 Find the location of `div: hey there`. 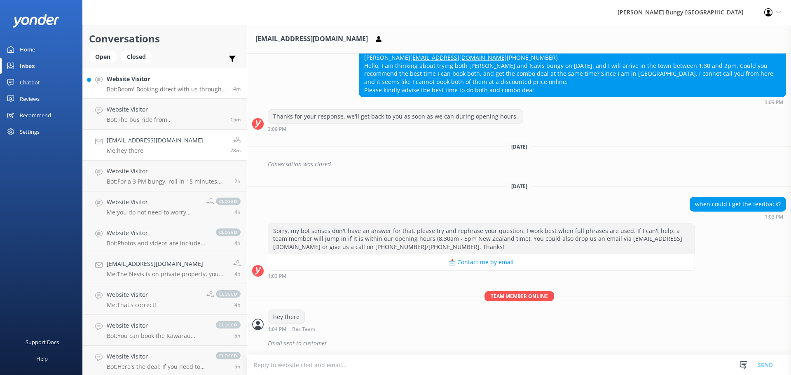

div: hey there is located at coordinates (286, 317).